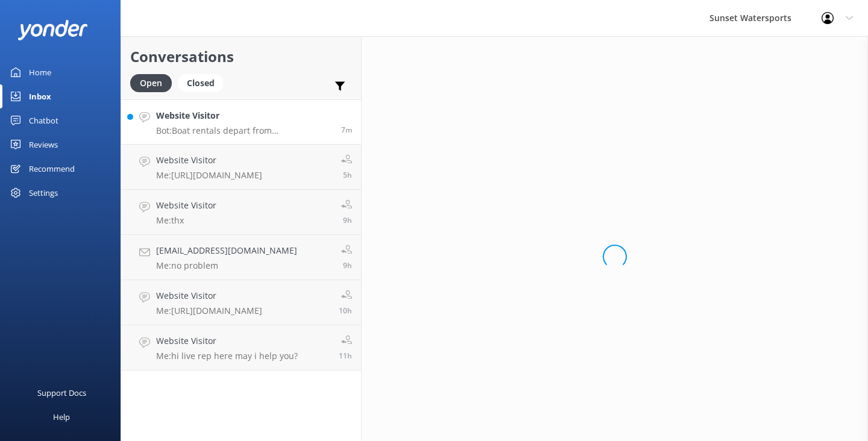  I want to click on div: Closed, so click(201, 83).